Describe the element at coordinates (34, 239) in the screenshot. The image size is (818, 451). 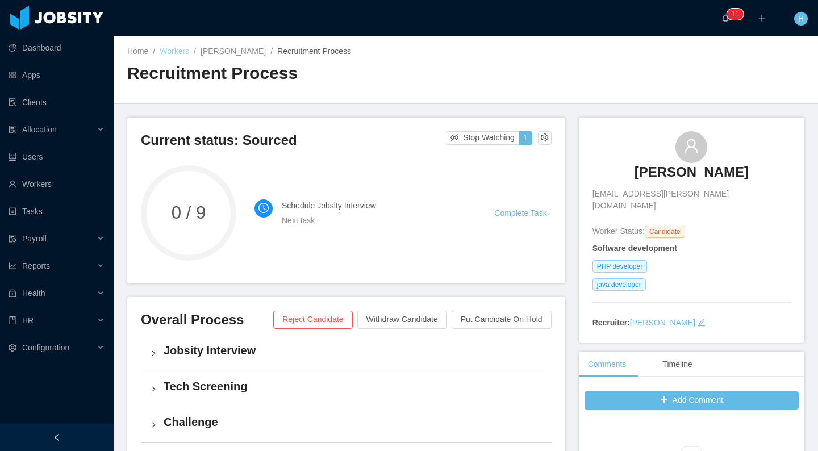
I see `span: Payroll` at that location.